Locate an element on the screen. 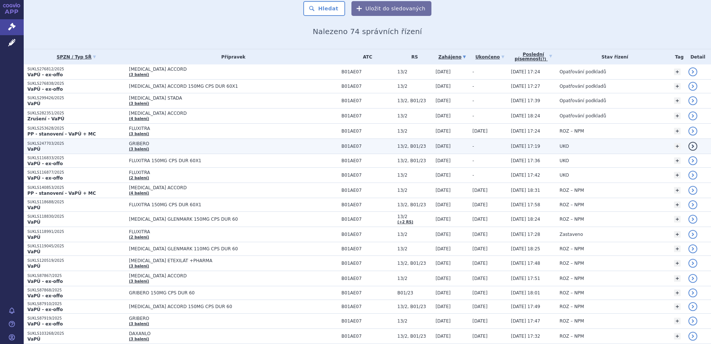 This screenshot has height=344, width=711. th: Přípravek is located at coordinates (231, 57).